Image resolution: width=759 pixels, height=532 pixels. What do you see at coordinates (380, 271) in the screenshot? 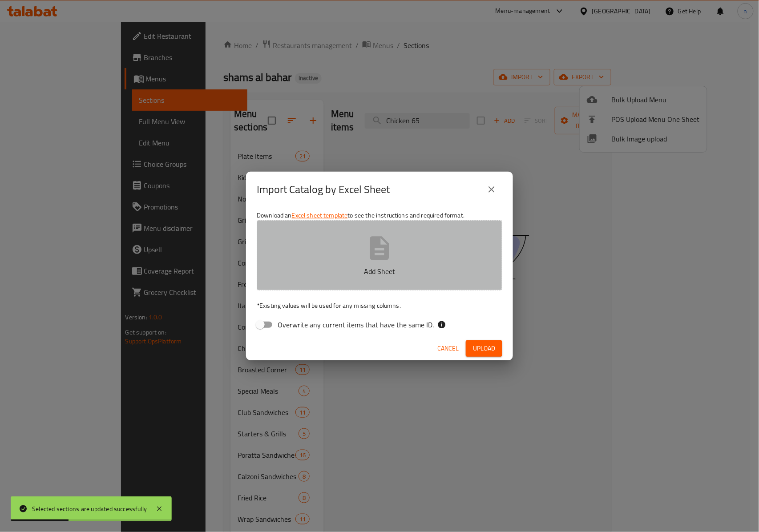
I see `p: Add Sheet` at bounding box center [380, 271].